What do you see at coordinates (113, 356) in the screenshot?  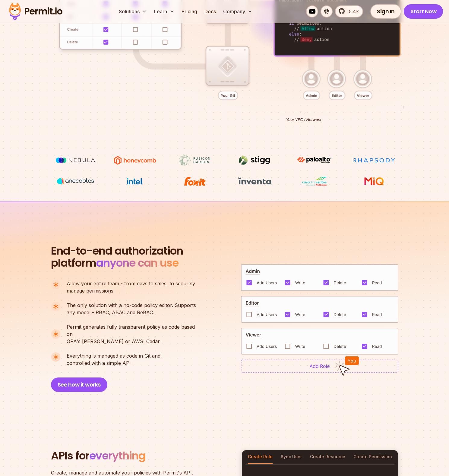 I see `span: Everything is managed as code in Git and` at bounding box center [113, 356].